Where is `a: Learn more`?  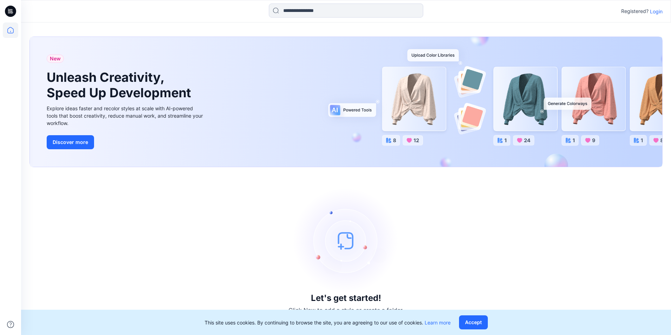 a: Learn more is located at coordinates (437, 322).